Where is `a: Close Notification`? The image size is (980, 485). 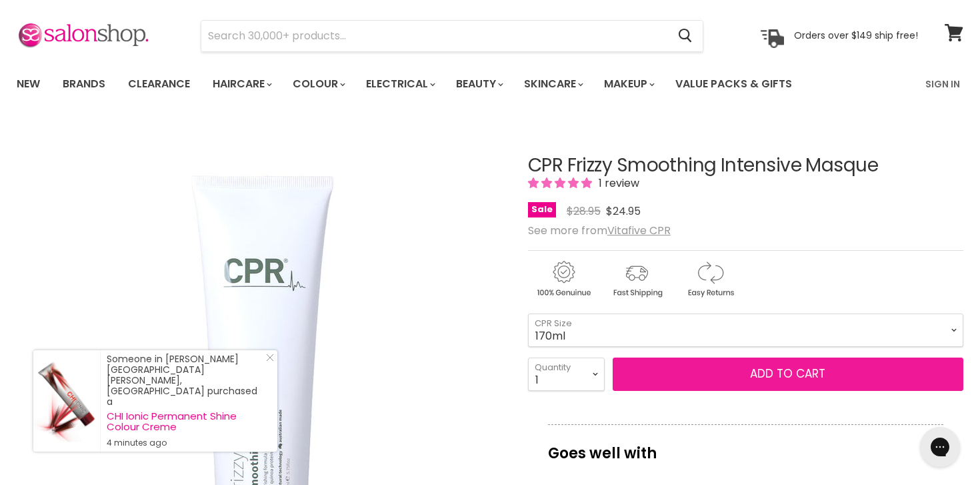 a: Close Notification is located at coordinates (267, 360).